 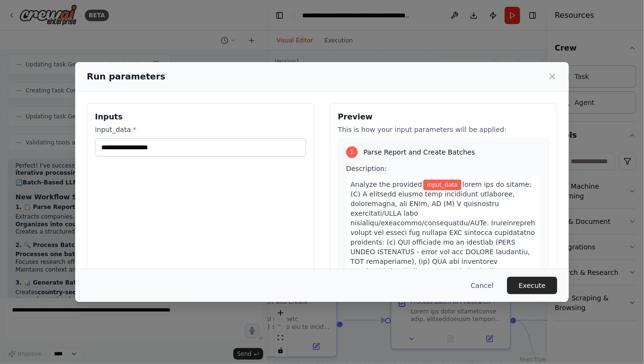 I want to click on span: Description:, so click(x=366, y=168).